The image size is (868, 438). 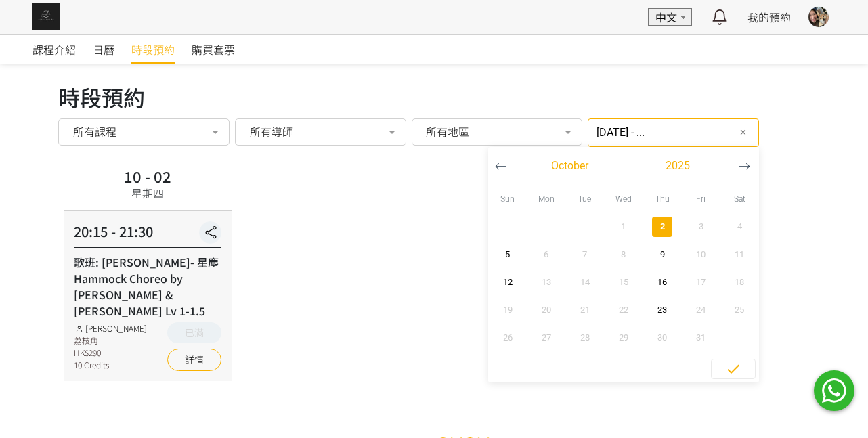 What do you see at coordinates (153, 50) in the screenshot?
I see `a: 時段預約` at bounding box center [153, 50].